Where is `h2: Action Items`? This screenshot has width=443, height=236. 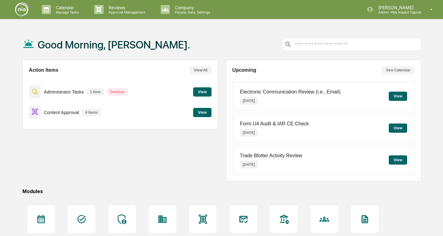
h2: Action Items is located at coordinates (44, 70).